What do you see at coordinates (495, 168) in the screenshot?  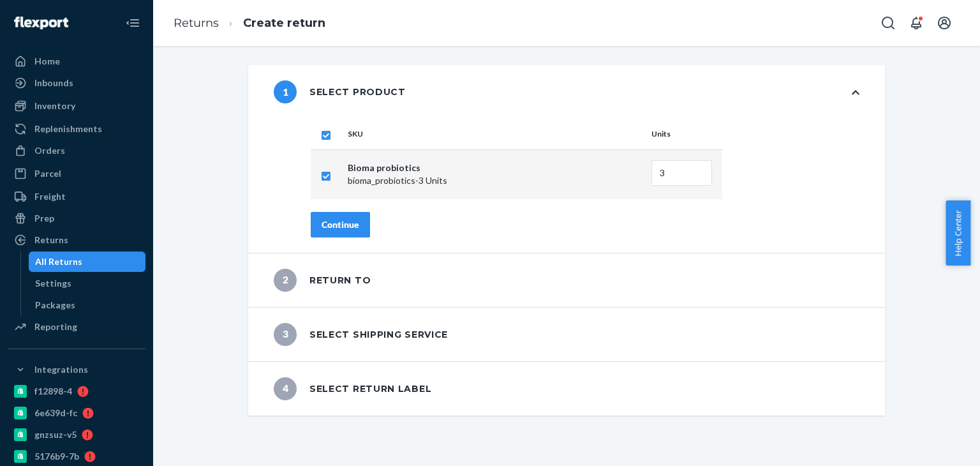 I see `p: Bioma probiotics` at bounding box center [495, 168].